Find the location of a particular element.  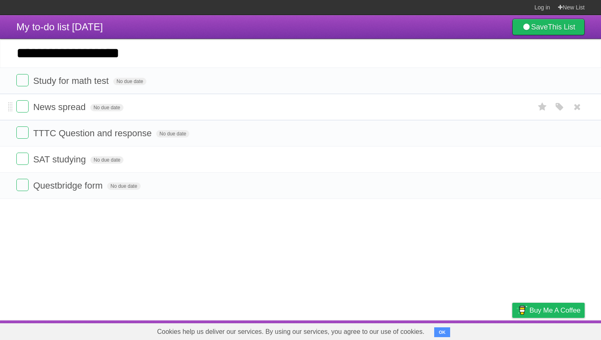

span: SAT studying is located at coordinates (61, 159).